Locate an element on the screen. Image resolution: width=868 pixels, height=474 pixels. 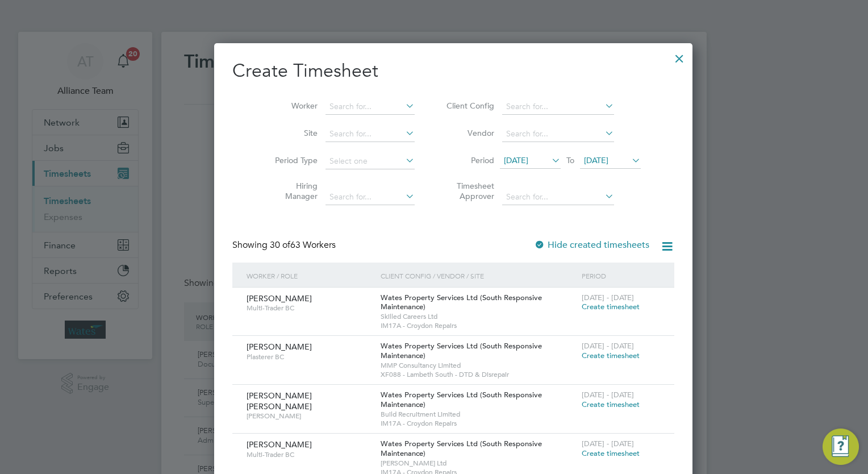
h2: Create Timesheet is located at coordinates (453, 71).